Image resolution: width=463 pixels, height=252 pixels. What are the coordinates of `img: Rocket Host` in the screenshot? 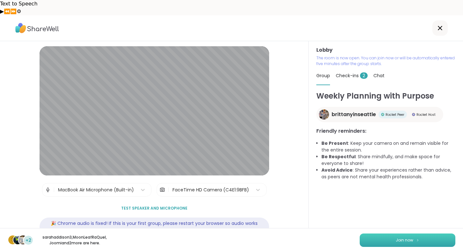 It's located at (413, 114).